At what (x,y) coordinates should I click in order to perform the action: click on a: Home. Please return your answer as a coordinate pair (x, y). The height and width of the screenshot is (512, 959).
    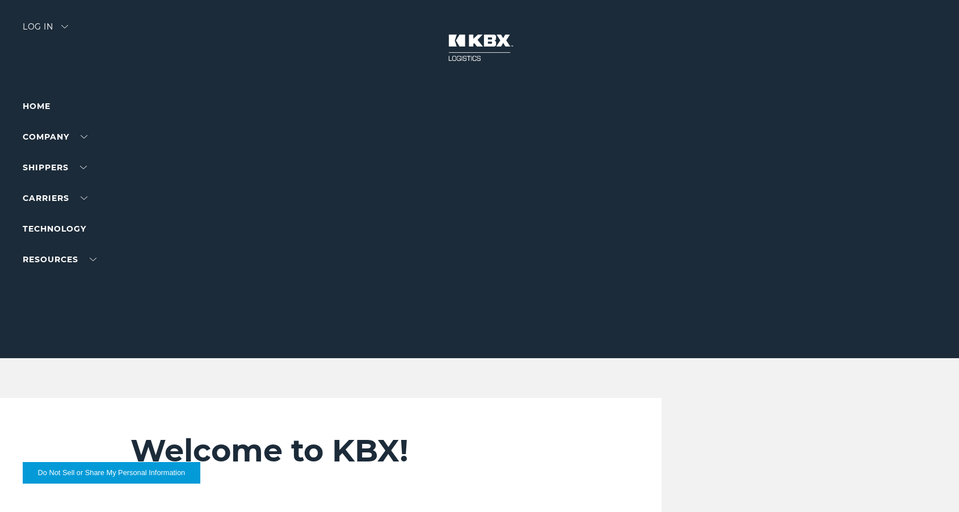
    Looking at the image, I should click on (36, 106).